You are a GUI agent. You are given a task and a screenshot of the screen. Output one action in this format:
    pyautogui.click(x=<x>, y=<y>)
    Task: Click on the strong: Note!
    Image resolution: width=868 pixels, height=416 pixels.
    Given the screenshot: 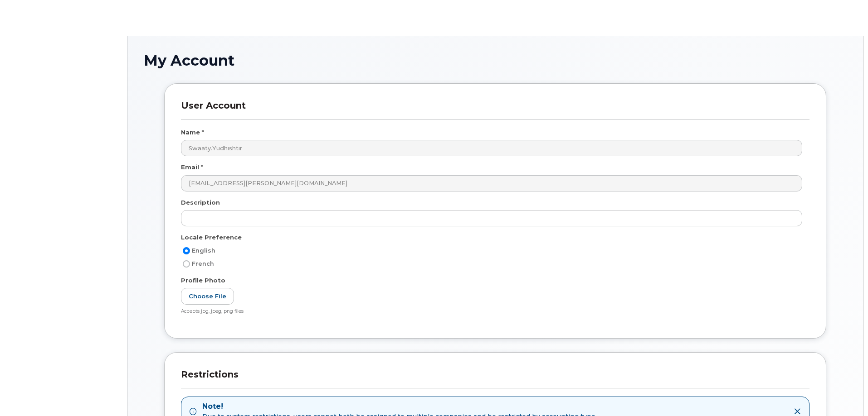 What is the action you would take?
    pyautogui.click(x=398, y=407)
    